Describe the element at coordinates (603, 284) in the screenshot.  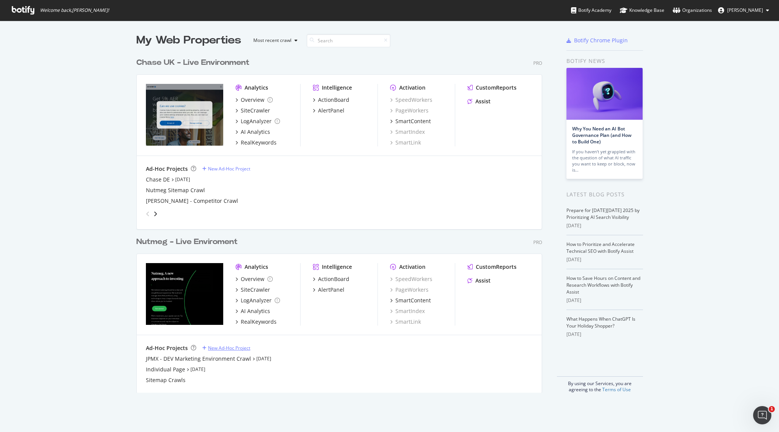
I see `a: How to Save Hours on Content and Research Workflows with Botify Assist` at that location.